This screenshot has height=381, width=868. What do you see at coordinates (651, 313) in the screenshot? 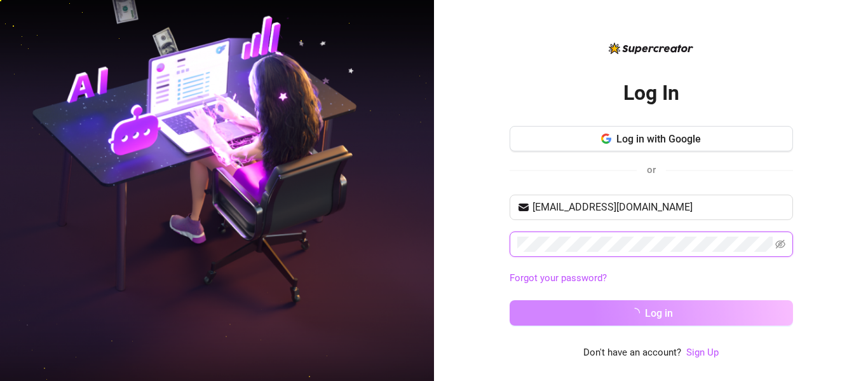
I see `button: Log in` at bounding box center [651, 313].